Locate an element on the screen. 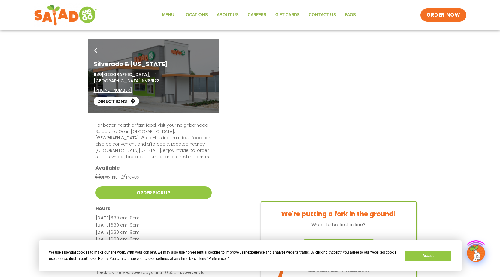 Image resolution: width=500 pixels, height=277 pixels. a: About Us is located at coordinates (227, 15).